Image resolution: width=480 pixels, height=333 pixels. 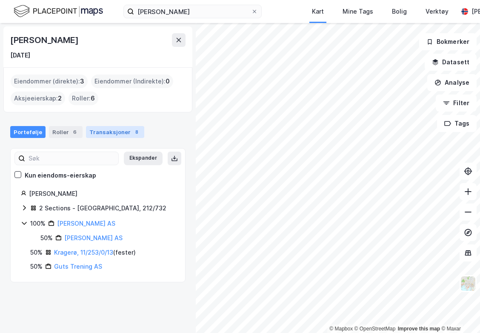 I want to click on div: Verktøy, so click(x=437, y=11).